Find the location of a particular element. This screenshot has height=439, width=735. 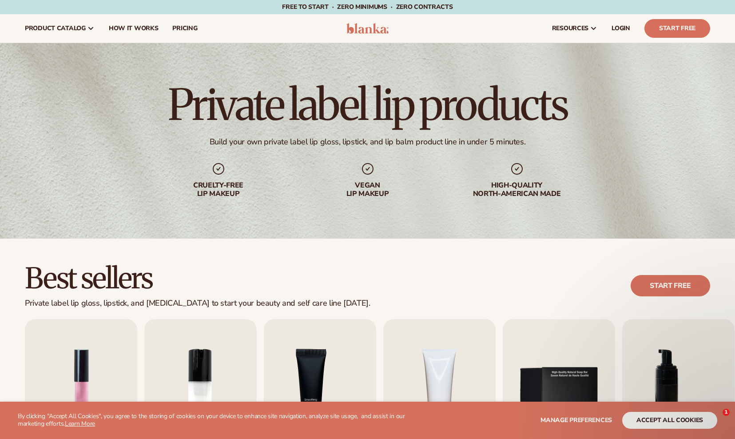

div: Cruelty-free lip makeup is located at coordinates (219, 190).